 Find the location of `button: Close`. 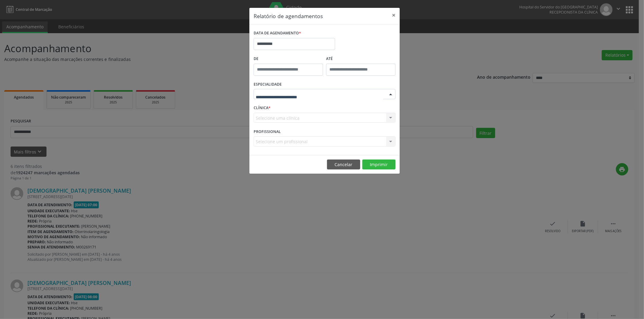

button: Close is located at coordinates (393, 15).